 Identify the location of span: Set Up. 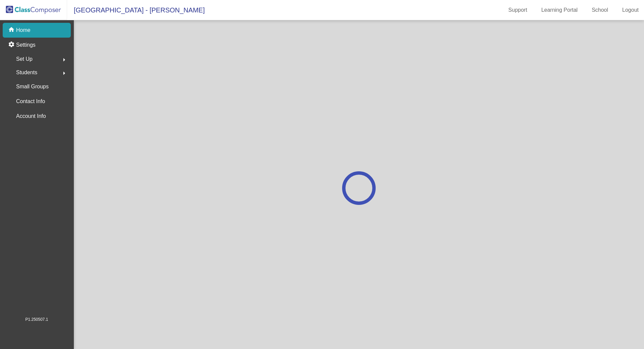
(24, 59).